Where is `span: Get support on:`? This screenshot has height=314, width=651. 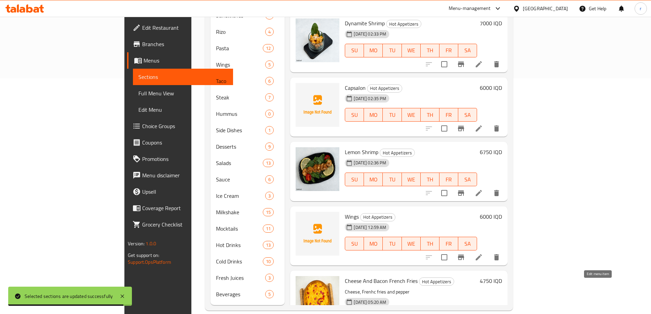
span: Get support on: is located at coordinates (144, 255).